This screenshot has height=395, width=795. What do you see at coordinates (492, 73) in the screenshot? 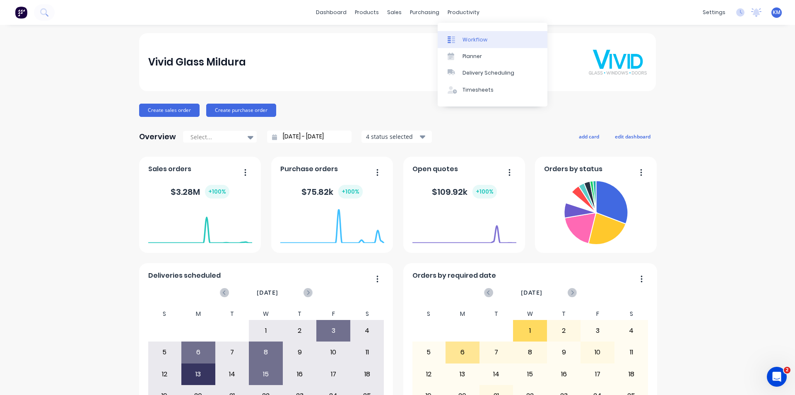
I see `a: Delivery Scheduling` at bounding box center [492, 73].